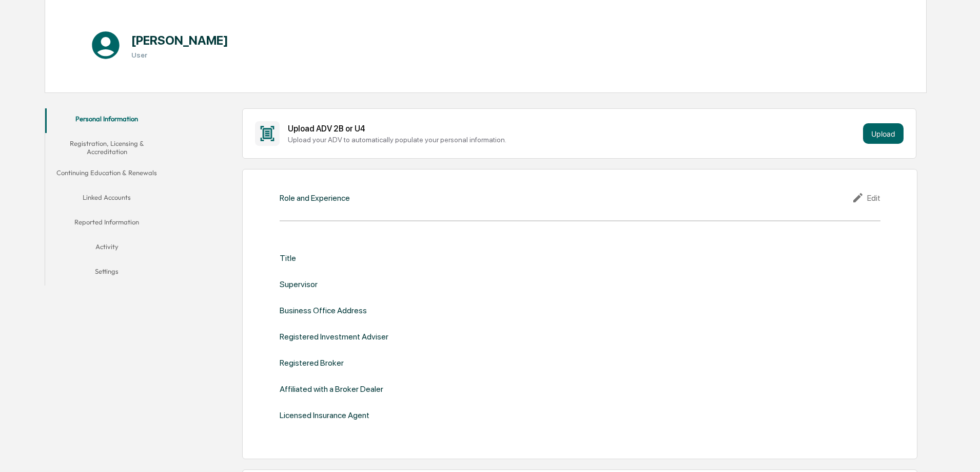 The width and height of the screenshot is (980, 472). What do you see at coordinates (573, 128) in the screenshot?
I see `div: Upload ADV 2B or U4` at bounding box center [573, 128].